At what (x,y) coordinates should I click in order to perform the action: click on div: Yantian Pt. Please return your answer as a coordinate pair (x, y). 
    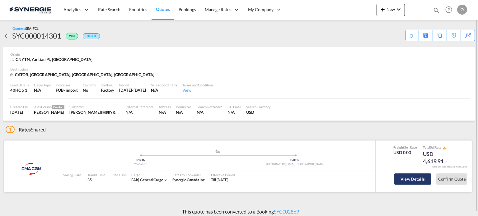
    Looking at the image, I should click on (140, 164).